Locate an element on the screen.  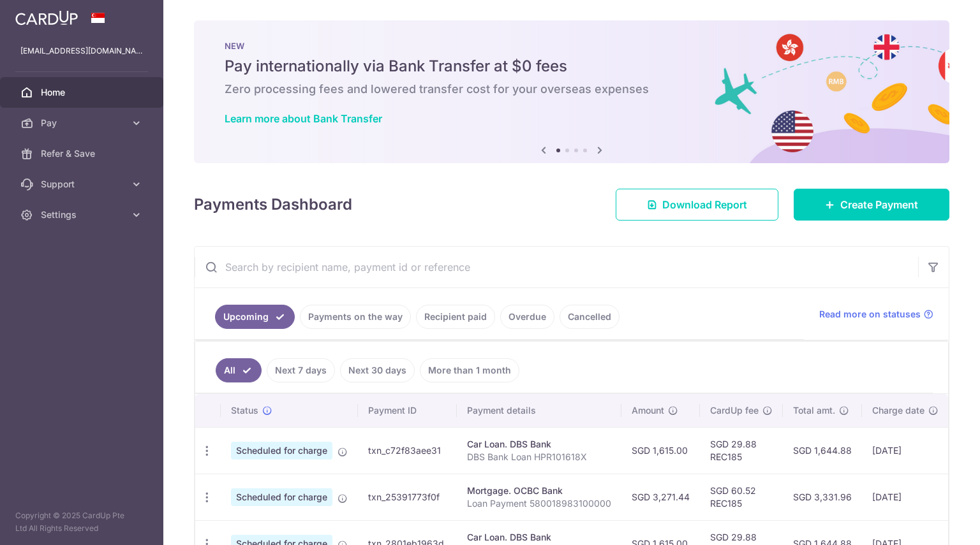
a: Read more on statuses is located at coordinates (876, 314).